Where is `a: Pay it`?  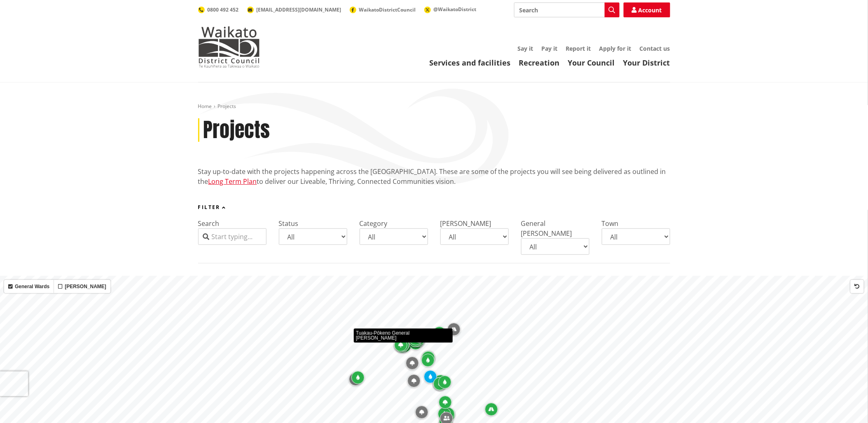 a: Pay it is located at coordinates (550, 48).